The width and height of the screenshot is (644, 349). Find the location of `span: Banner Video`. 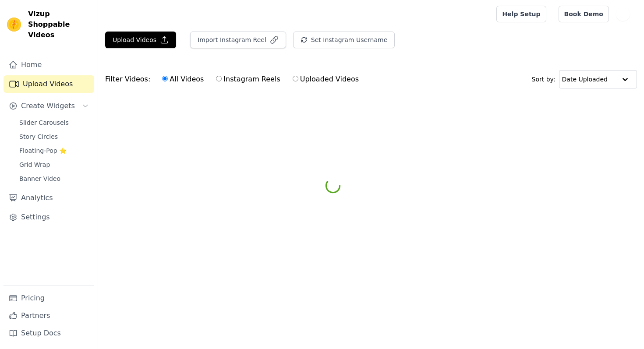

span: Banner Video is located at coordinates (40, 179).